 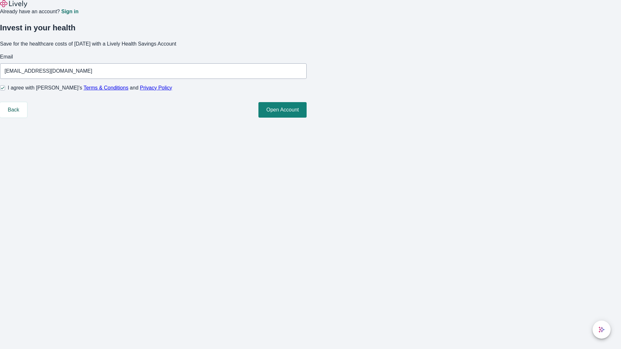 What do you see at coordinates (70, 12) in the screenshot?
I see `div: Sign in` at bounding box center [70, 12].